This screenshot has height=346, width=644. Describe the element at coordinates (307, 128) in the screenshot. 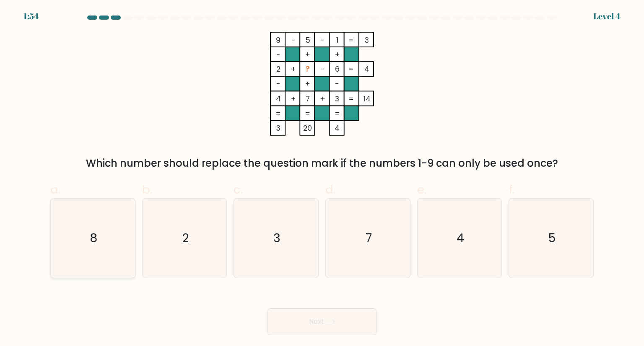

I see `tspan: 20` at that location.